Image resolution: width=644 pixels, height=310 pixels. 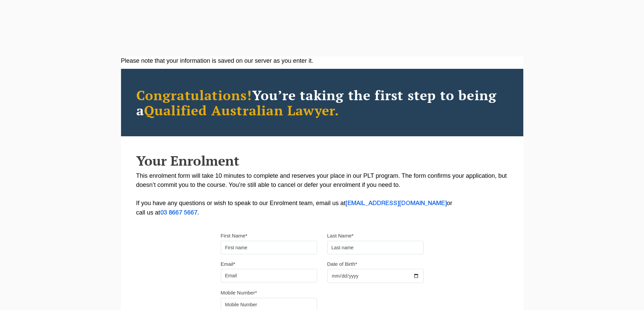 What do you see at coordinates (322, 61) in the screenshot?
I see `div: Please note that your information is saved on our server as you enter it.` at bounding box center [322, 61].